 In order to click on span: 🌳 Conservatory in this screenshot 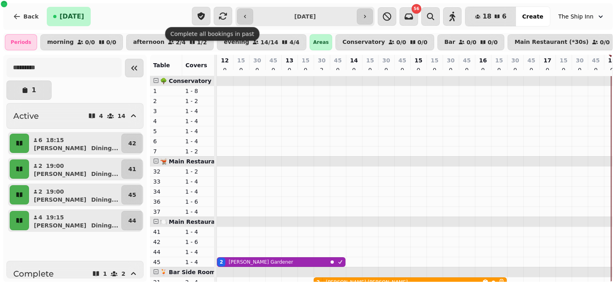, I will do `click(185, 81)`.